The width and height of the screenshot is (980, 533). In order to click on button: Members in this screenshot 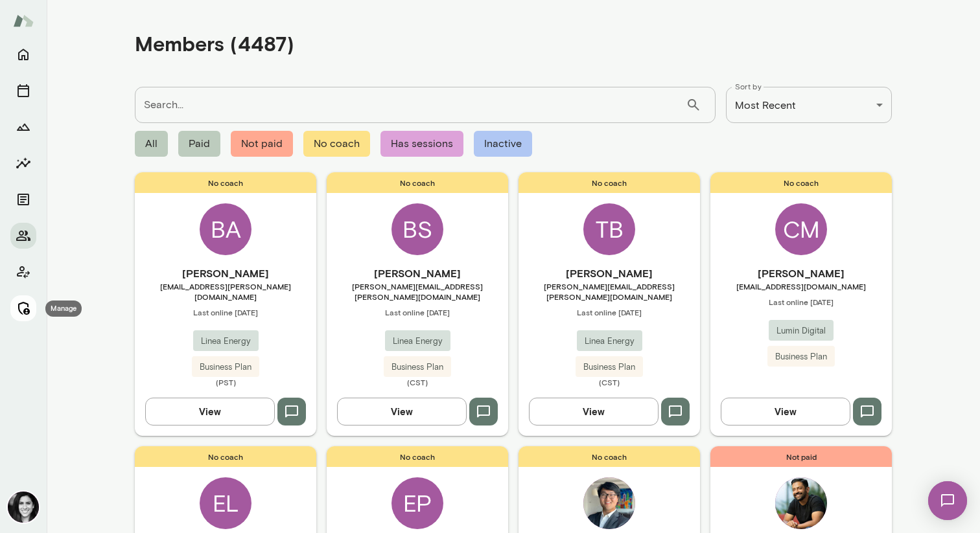, I will do `click(23, 236)`.